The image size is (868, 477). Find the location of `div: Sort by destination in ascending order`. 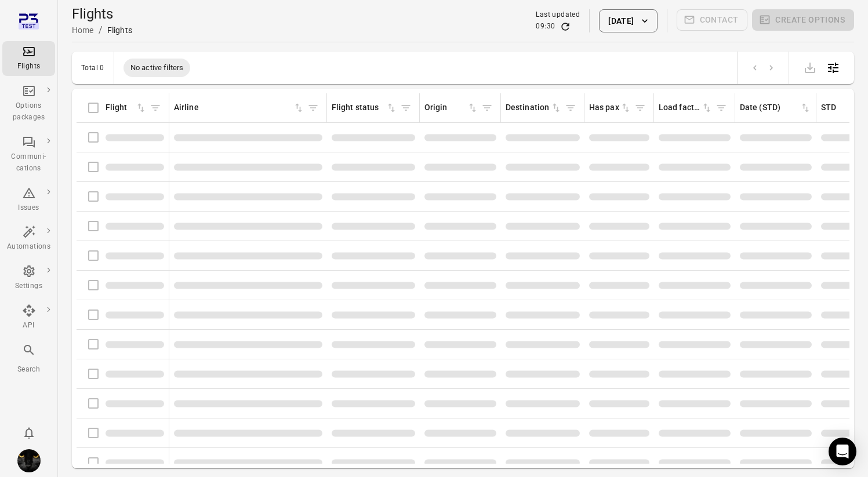

div: Sort by destination in ascending order is located at coordinates (533, 107).